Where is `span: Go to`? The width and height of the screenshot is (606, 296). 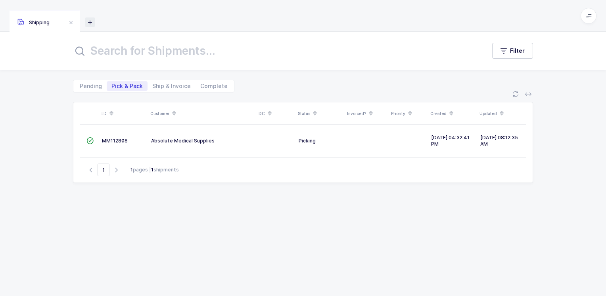 span: Go to is located at coordinates (103, 170).